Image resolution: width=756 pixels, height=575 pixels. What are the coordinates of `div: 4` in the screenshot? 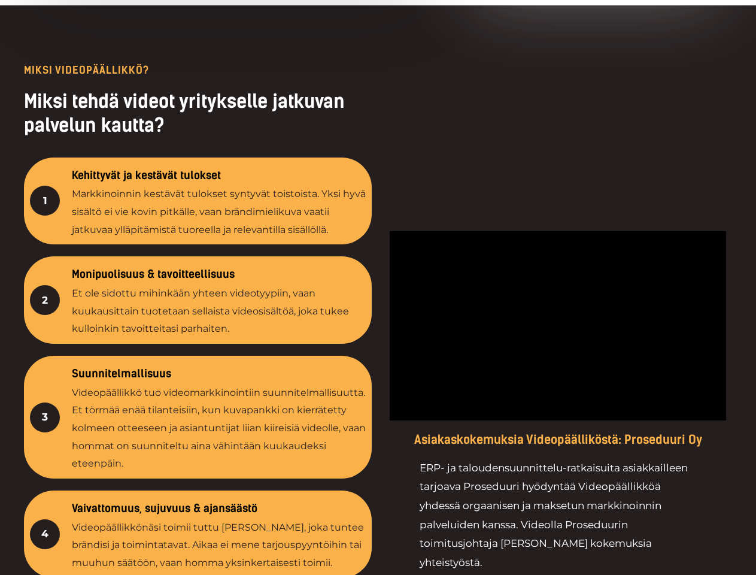 It's located at (45, 534).